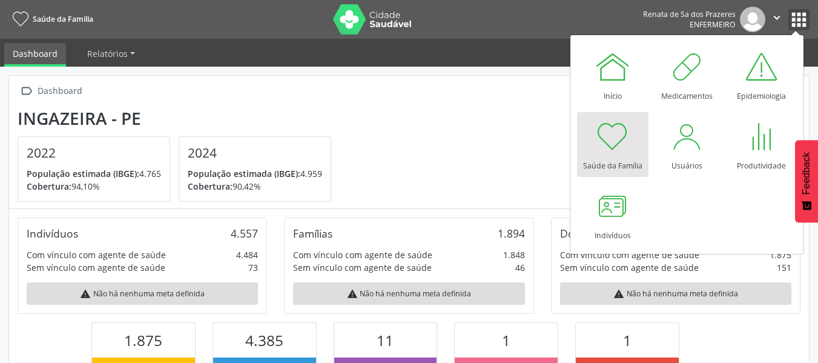  I want to click on a: Relatórios, so click(111, 53).